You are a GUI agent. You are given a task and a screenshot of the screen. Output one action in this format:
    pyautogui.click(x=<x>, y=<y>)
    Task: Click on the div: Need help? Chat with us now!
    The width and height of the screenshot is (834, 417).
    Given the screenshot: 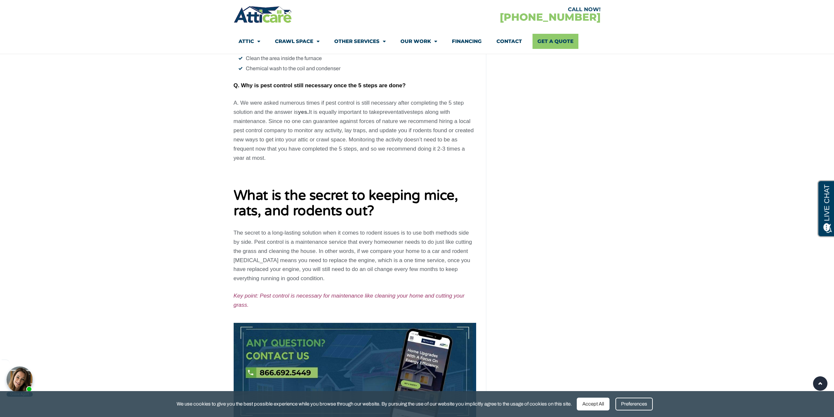 What is the action you would take?
    pyautogui.click(x=16, y=15)
    